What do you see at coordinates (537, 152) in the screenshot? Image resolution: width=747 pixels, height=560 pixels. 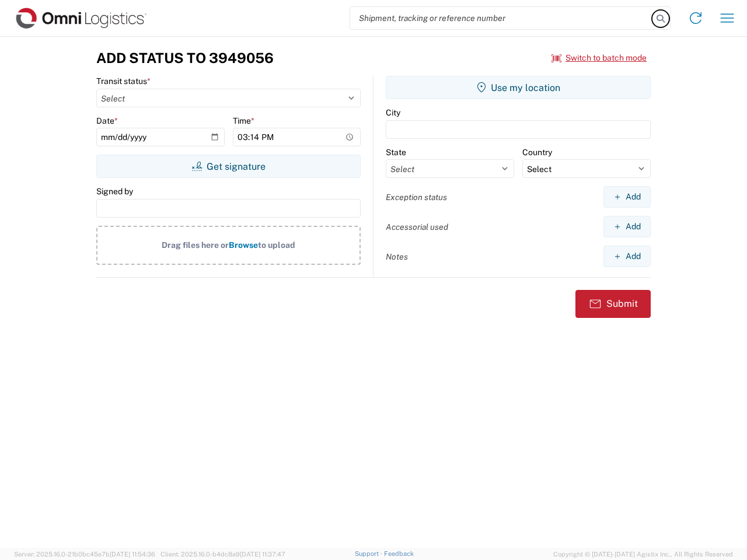 I see `label: Country` at bounding box center [537, 152].